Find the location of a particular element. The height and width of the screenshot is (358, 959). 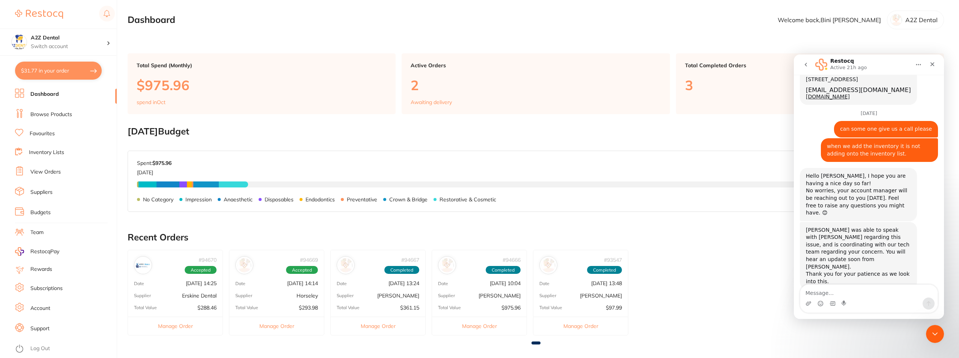

button: Log Out is located at coordinates (65, 349).